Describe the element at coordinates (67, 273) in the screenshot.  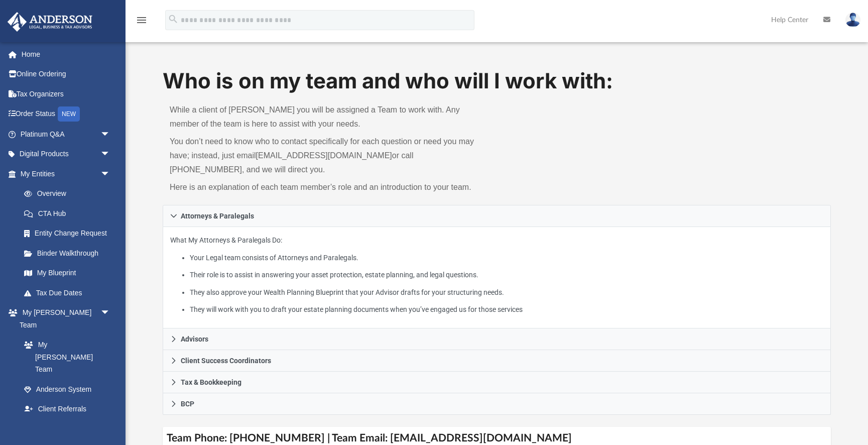
I see `a: My Blueprint` at that location.